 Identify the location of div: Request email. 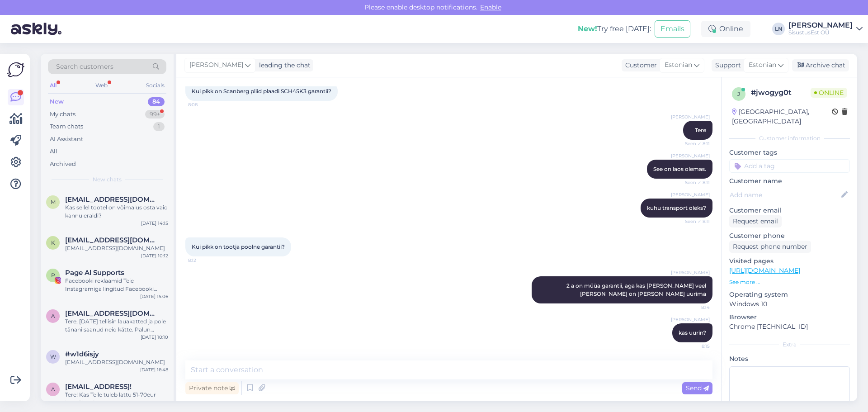
(755, 221).